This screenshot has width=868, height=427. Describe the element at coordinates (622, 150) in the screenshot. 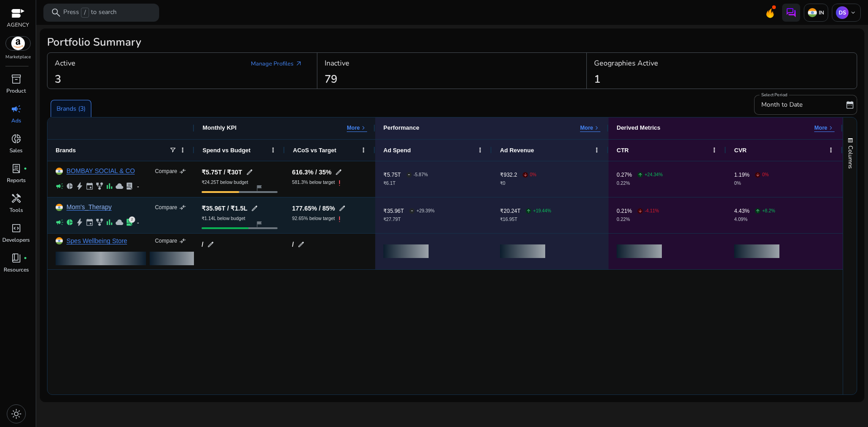

I see `span: CTR` at that location.